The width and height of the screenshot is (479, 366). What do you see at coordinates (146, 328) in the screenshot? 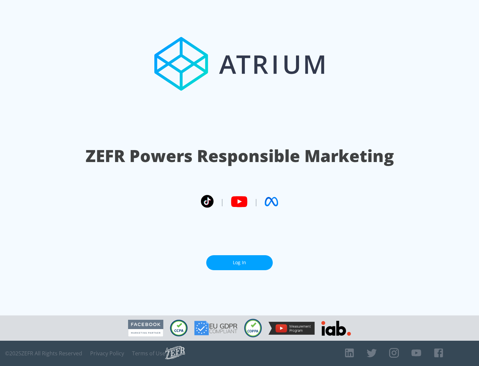
I see `img: Facebook Marketing Partner` at bounding box center [146, 328].